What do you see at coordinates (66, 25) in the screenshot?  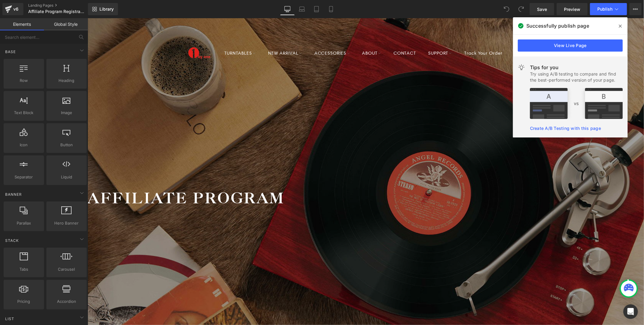 I see `a: Global Style` at bounding box center [66, 25].